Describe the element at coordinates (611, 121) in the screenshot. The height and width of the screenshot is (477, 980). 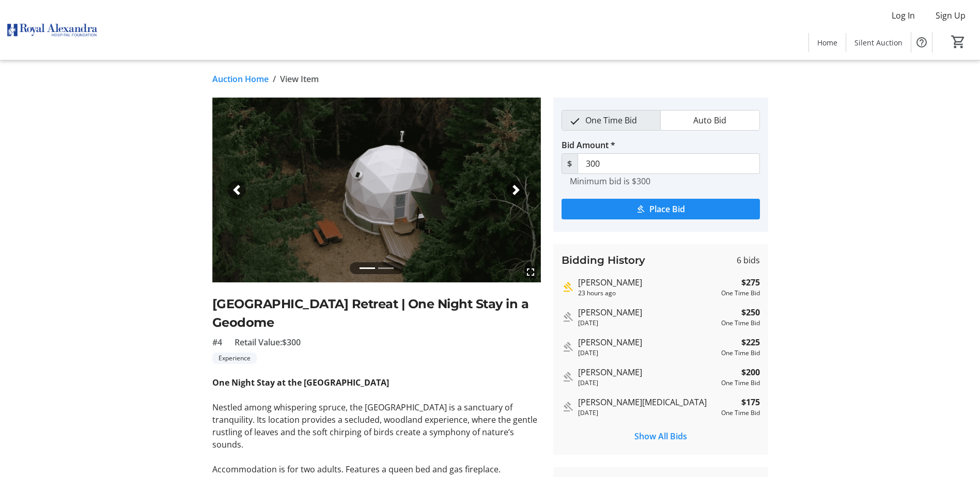
I see `span: One Time Bid` at that location.